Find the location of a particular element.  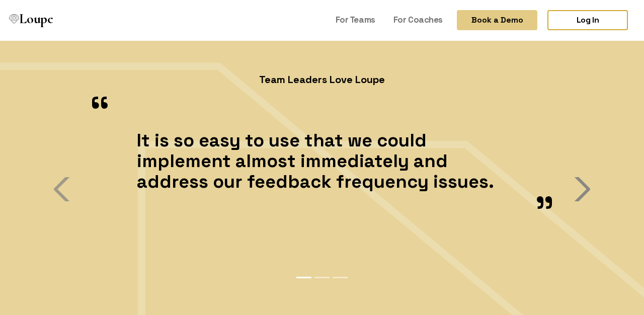

a: For Coaches is located at coordinates (418, 20).